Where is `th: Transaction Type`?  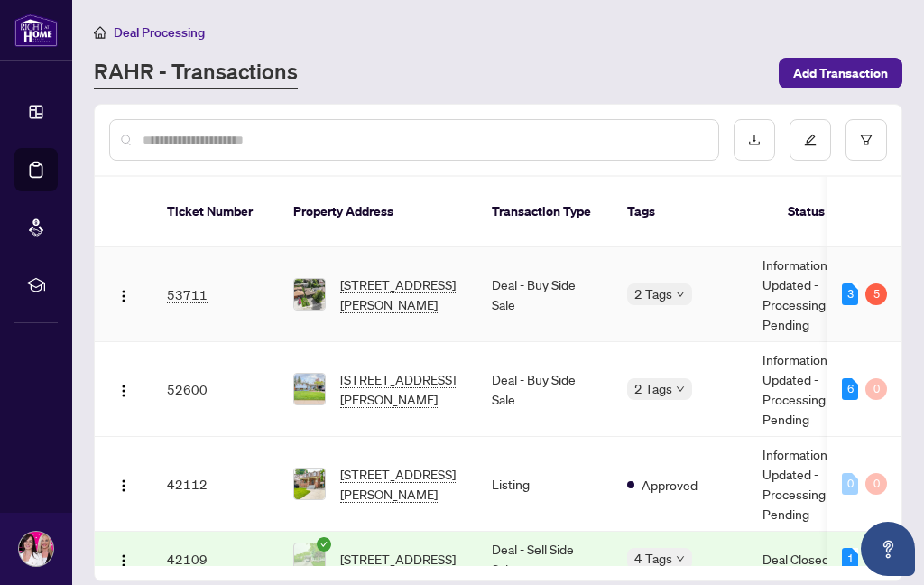
th: Transaction Type is located at coordinates (545, 212).